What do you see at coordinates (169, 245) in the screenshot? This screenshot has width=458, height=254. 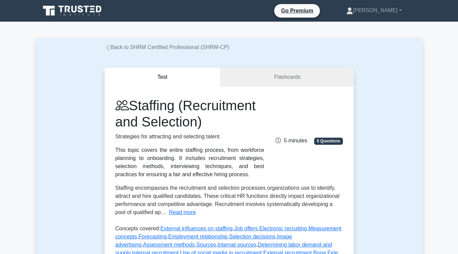 I see `a: Assessment methods` at bounding box center [169, 245].